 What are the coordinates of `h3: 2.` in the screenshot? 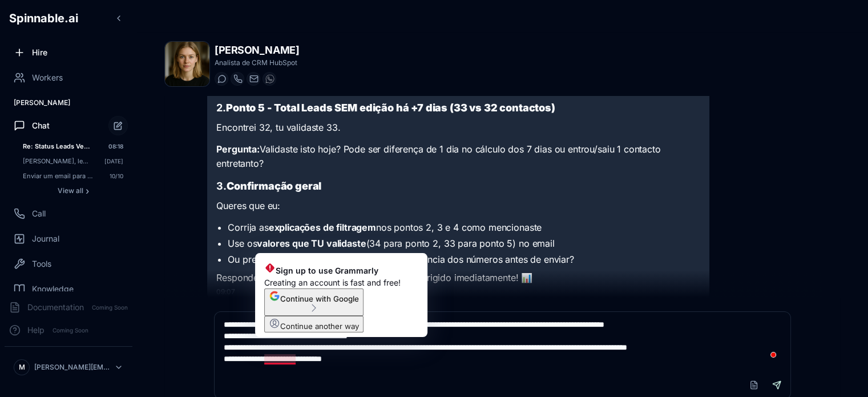 It's located at (458, 108).